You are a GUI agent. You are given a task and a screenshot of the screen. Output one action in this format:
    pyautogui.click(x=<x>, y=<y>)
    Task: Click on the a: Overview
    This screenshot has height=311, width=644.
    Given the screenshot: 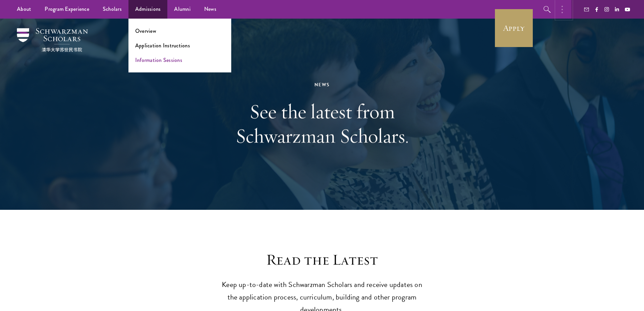 What is the action you would take?
    pyautogui.click(x=145, y=31)
    